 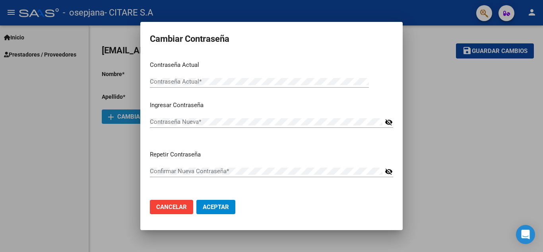 I want to click on p: Repetir Contraseña, so click(x=272, y=154).